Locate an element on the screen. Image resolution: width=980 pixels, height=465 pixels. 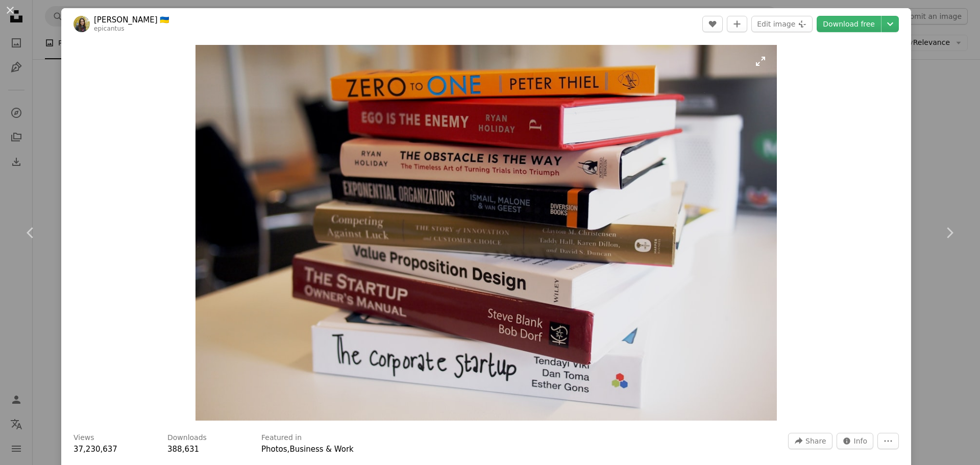
button: Stats about this image is located at coordinates (855, 441).